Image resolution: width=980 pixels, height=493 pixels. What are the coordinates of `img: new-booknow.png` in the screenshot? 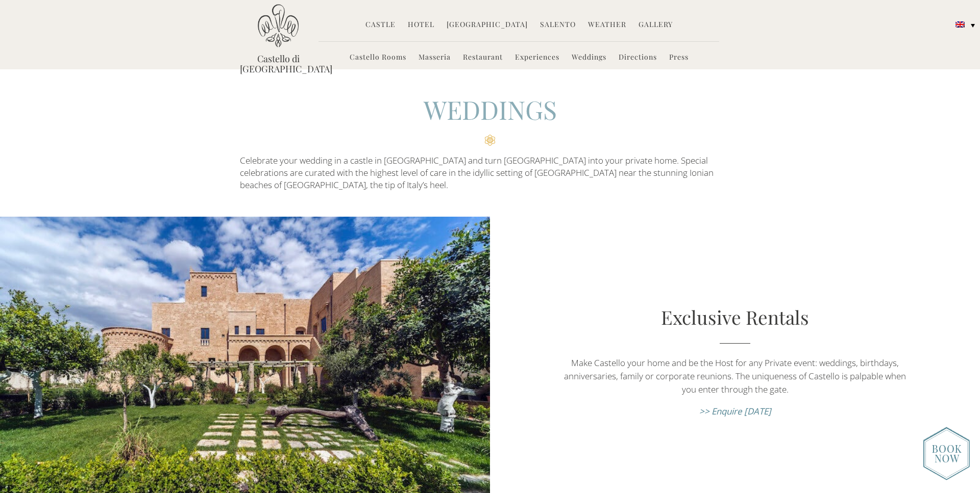 It's located at (946, 453).